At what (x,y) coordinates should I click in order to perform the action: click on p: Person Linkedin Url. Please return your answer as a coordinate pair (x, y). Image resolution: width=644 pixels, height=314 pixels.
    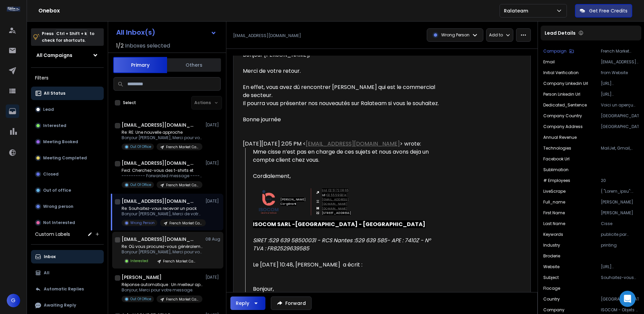
    Looking at the image, I should click on (562, 94).